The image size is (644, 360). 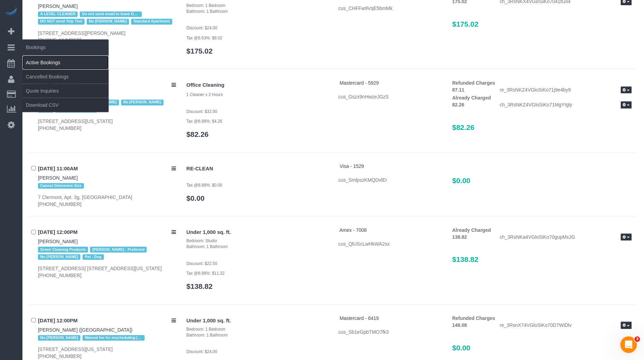 I want to click on span: Mastercard - 5929, so click(x=359, y=83).